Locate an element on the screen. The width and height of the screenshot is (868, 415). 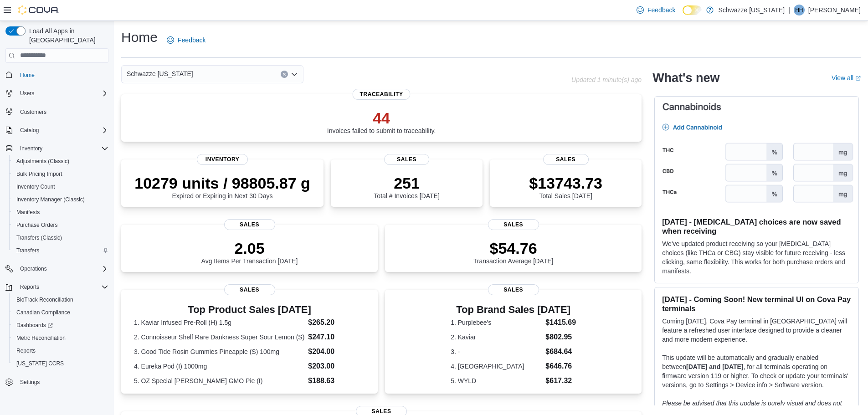
p: 2.05 is located at coordinates (249, 248).